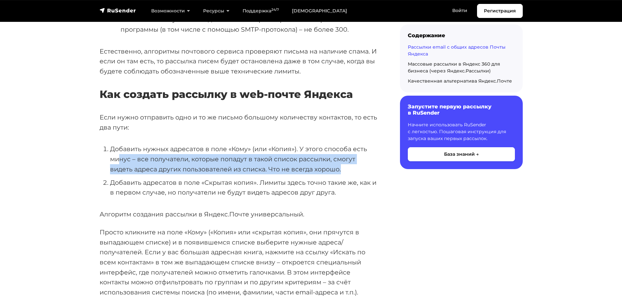 The width and height of the screenshot is (622, 300). Describe the element at coordinates (461, 35) in the screenshot. I see `div: Содержание` at that location.